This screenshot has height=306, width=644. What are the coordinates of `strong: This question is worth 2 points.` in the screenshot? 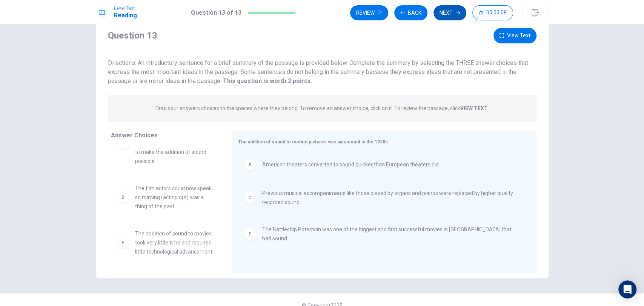 It's located at (267, 81).